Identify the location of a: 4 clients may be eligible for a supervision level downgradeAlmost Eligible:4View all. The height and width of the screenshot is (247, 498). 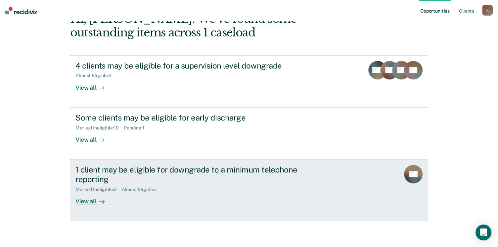
(249, 81).